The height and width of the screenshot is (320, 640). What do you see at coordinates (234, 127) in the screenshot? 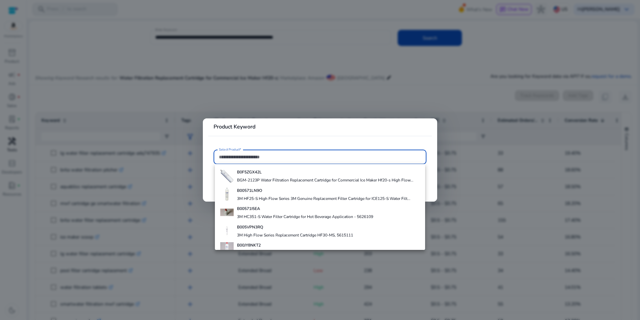
I see `b: Product Keyword` at bounding box center [234, 127].